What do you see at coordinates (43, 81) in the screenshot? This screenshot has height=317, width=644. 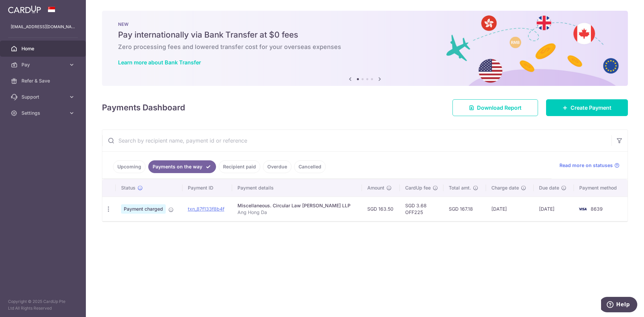 I see `span: Refer & Save` at bounding box center [43, 81].